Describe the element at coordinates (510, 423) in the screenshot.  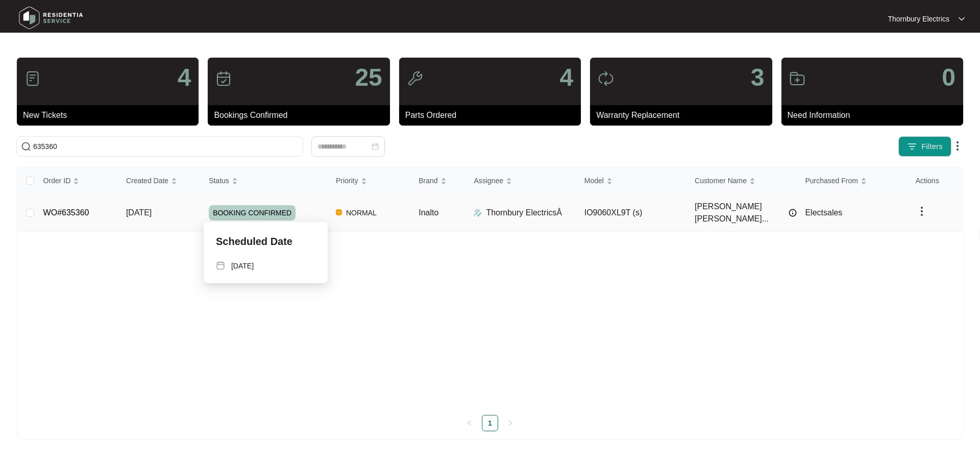
I see `button: right` at that location.